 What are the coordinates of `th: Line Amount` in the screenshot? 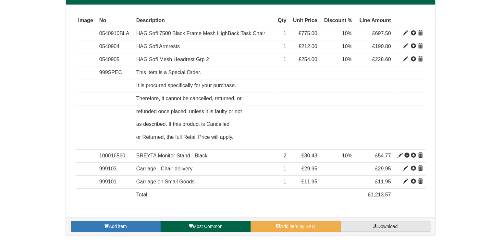 It's located at (375, 21).